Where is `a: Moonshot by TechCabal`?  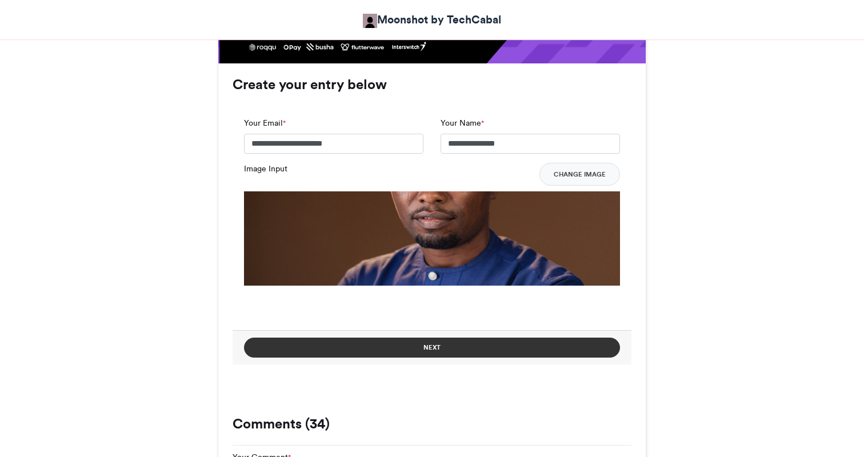
a: Moonshot by TechCabal is located at coordinates (432, 19).